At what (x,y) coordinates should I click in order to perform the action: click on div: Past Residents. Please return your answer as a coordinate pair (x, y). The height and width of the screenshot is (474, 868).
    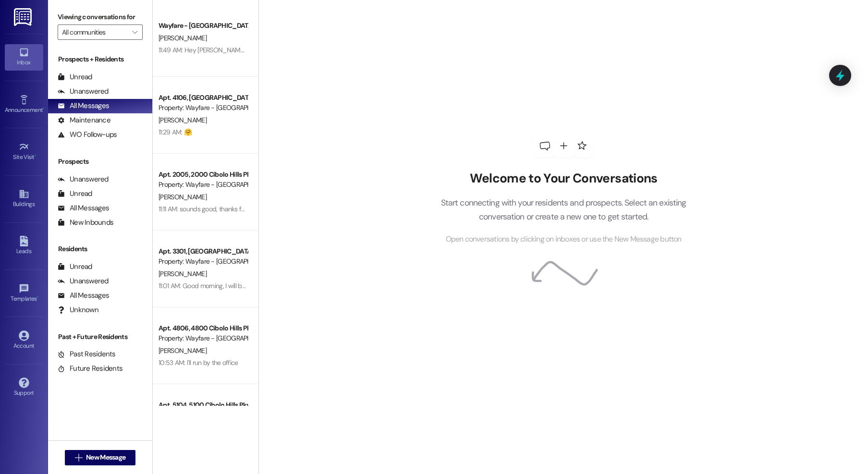
    Looking at the image, I should click on (86, 354).